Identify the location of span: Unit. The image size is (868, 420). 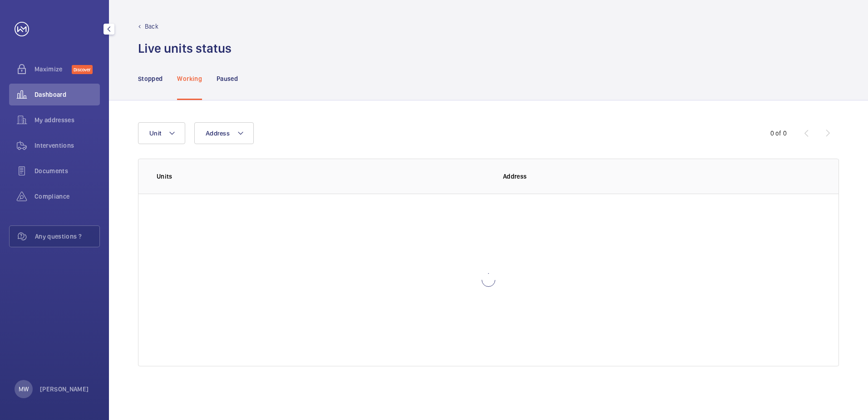
(155, 133).